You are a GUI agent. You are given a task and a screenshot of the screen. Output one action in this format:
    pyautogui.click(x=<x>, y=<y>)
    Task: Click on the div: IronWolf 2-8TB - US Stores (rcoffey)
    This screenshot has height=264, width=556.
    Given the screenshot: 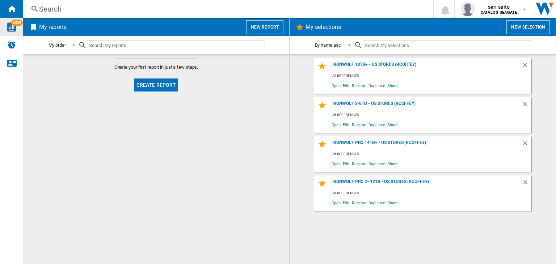 What is the action you would take?
    pyautogui.click(x=426, y=106)
    